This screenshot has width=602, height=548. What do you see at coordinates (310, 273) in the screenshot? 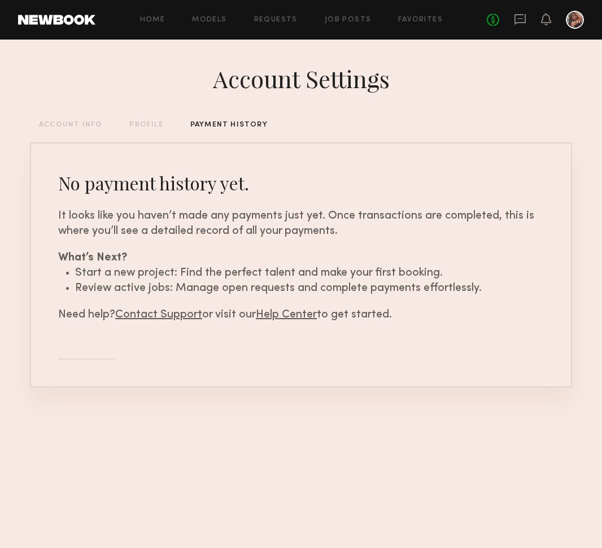
I see `li: Start a new project: Find the perfect talent and make your first booking.` at bounding box center [310, 273].